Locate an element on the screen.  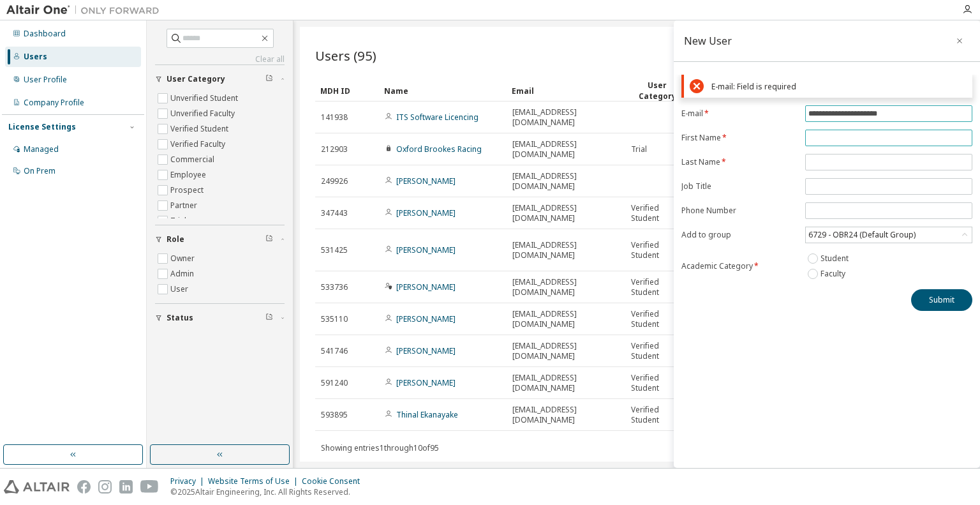
label: Commercial is located at coordinates (193, 159).